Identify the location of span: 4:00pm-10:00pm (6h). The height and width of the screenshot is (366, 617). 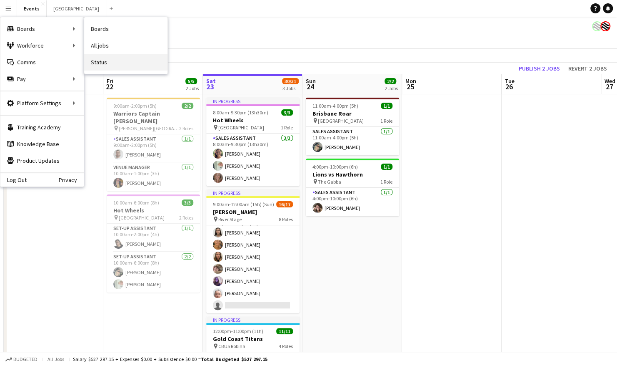
(335, 166).